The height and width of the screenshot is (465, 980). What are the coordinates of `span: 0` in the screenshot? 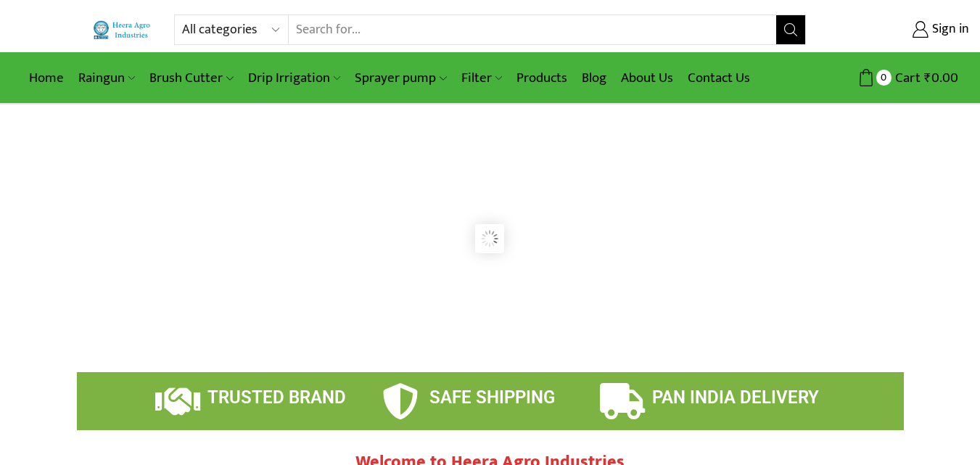 It's located at (883, 77).